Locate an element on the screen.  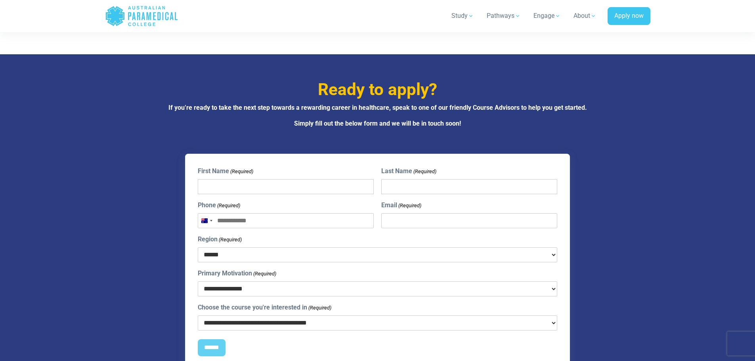
a: Pathways is located at coordinates (504, 16).